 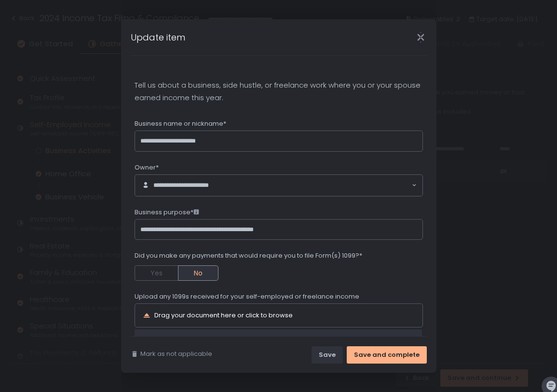 What do you see at coordinates (180, 124) in the screenshot?
I see `span: Business name or nickname*` at bounding box center [180, 124].